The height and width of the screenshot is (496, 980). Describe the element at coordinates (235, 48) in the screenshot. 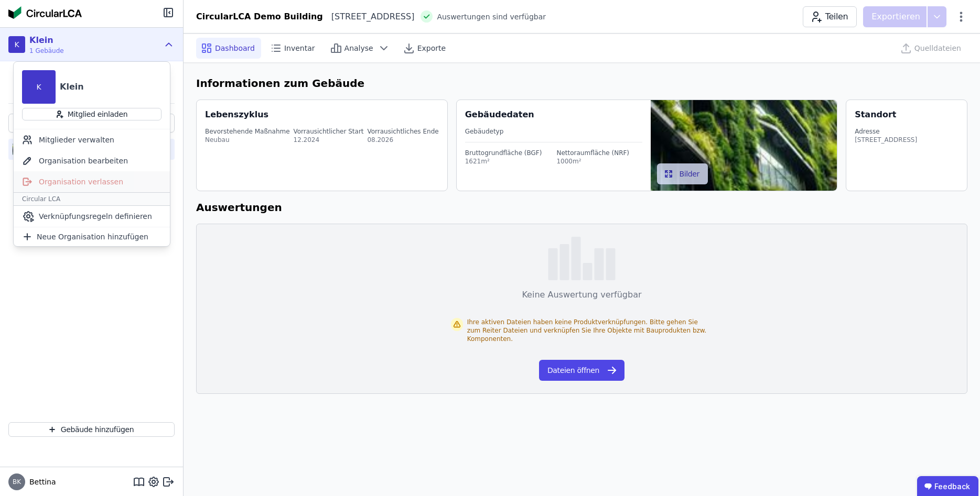

I see `span: Dashboard` at that location.